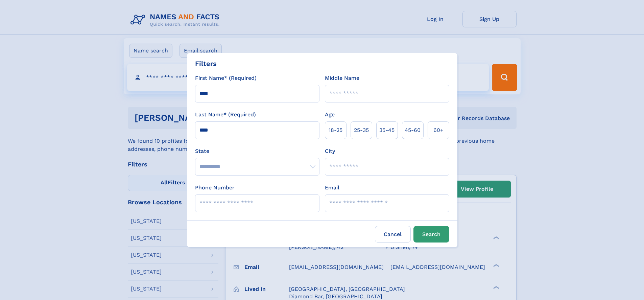  Describe the element at coordinates (393, 234) in the screenshot. I see `label: Cancel` at that location.